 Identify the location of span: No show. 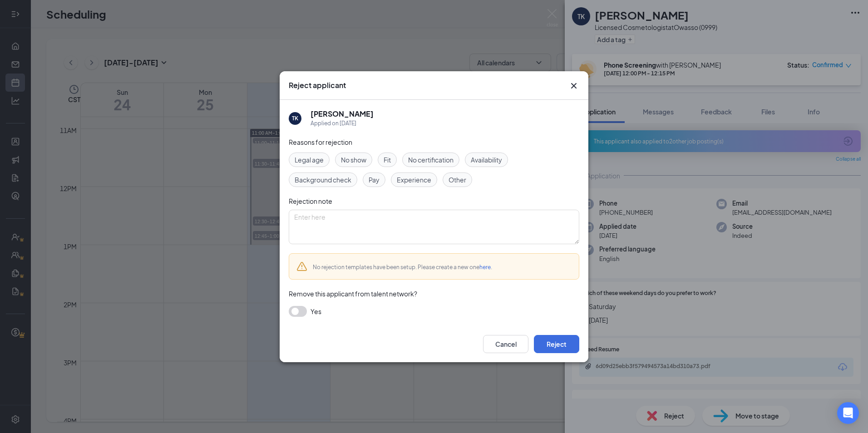
(354, 159).